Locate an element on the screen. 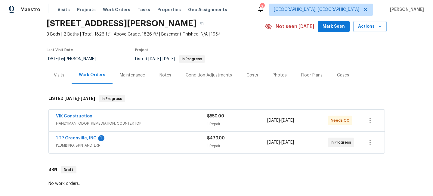  div: 2 is located at coordinates (262, 7).